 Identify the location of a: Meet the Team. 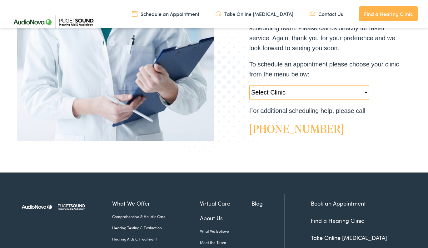
(226, 243).